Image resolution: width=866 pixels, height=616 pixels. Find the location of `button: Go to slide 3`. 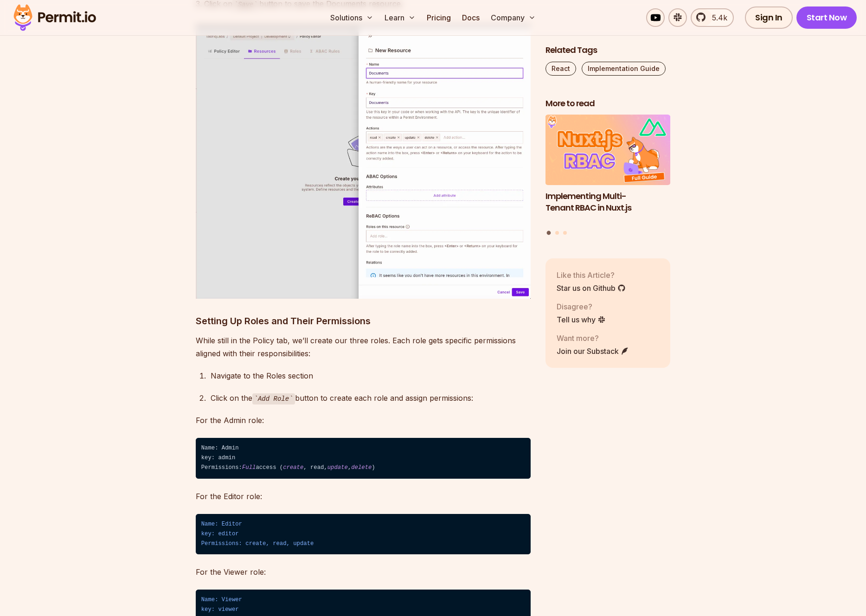

button: Go to slide 3 is located at coordinates (565, 233).